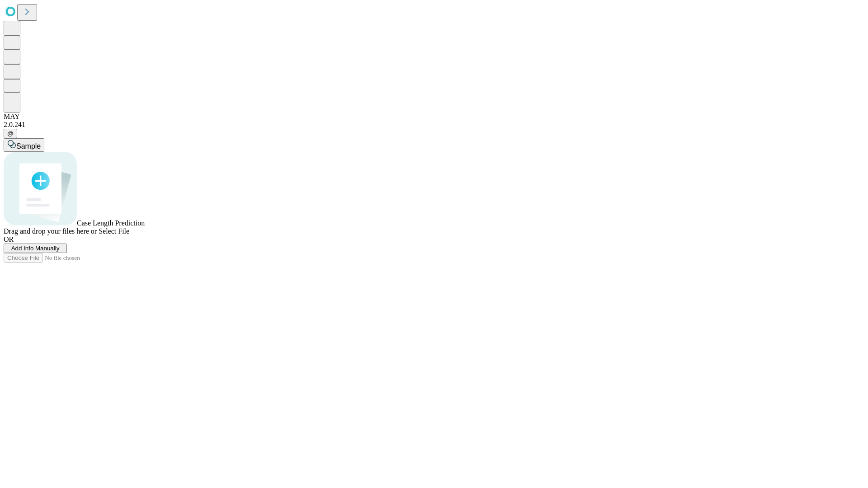 This screenshot has width=868, height=488. I want to click on span: Sample, so click(28, 146).